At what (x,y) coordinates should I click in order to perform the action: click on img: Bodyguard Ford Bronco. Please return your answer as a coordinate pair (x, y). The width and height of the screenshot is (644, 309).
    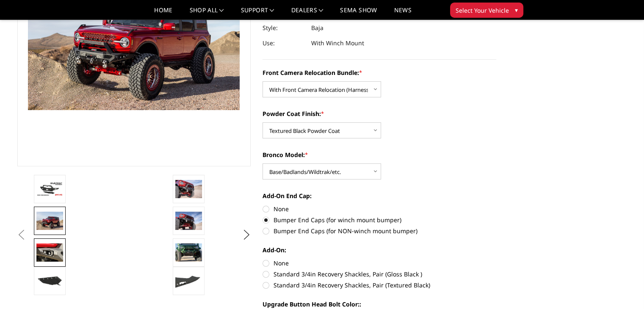
    Looking at the image, I should click on (49, 189).